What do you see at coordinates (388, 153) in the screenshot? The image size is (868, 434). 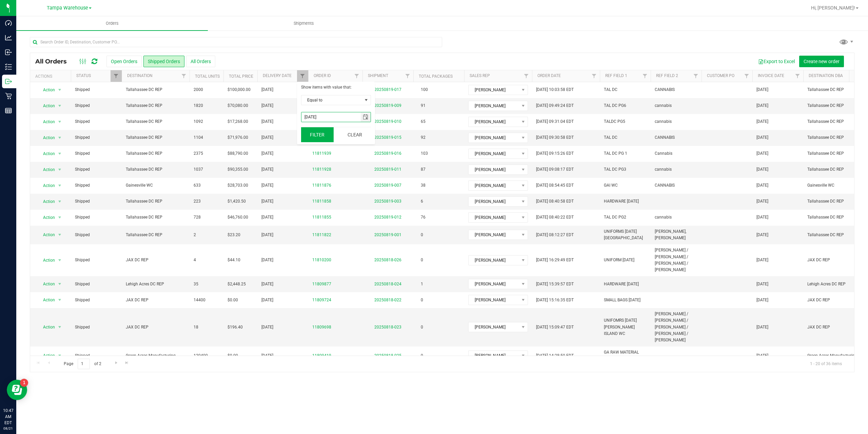 I see `a: 20250819-016` at bounding box center [388, 153].